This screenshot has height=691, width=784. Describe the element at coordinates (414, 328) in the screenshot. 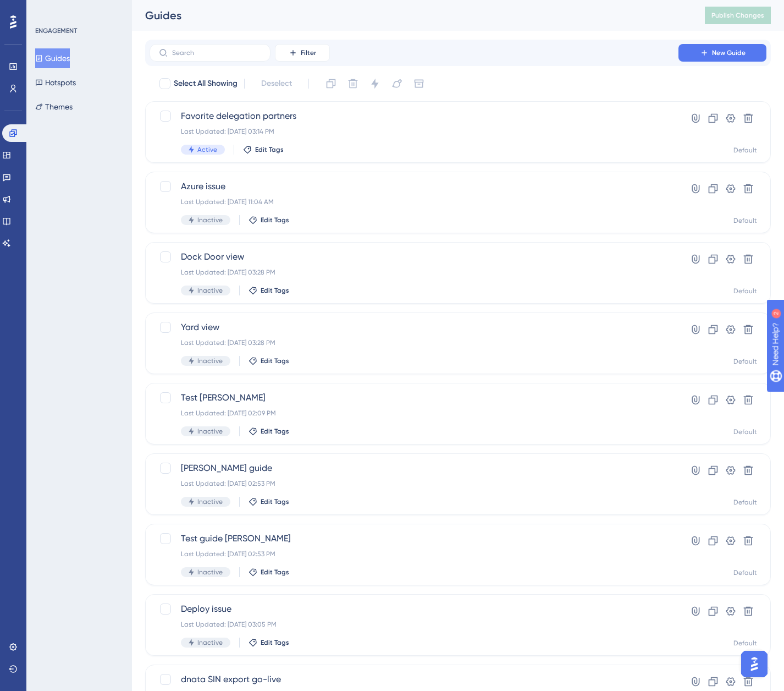

I see `span: Yard view` at that location.